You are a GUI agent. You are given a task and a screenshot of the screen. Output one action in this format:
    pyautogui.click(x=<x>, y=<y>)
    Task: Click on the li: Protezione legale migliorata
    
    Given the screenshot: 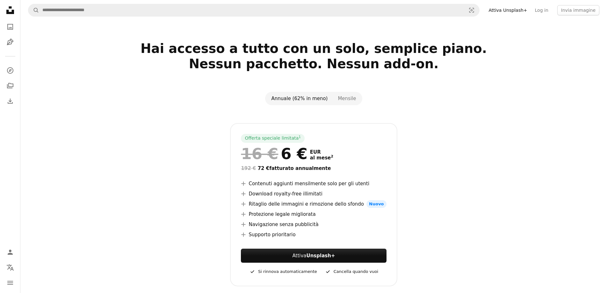 What is the action you would take?
    pyautogui.click(x=313, y=214)
    